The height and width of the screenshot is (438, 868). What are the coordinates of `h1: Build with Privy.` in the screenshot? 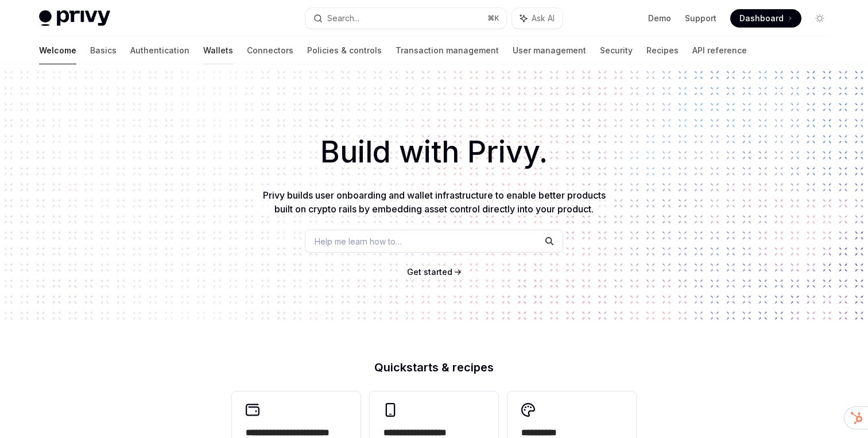 It's located at (434, 152).